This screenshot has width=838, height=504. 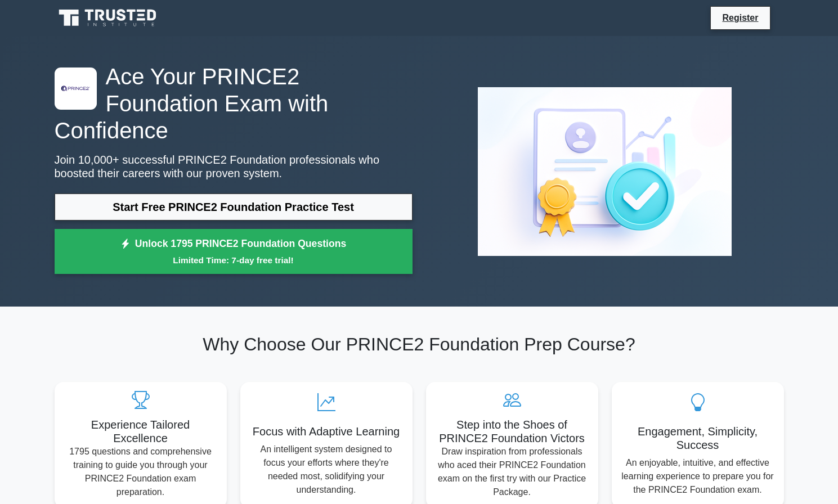 I want to click on p: An enjoyable, intuitive, and effective learning experience to prepare you for the PRINCE2 Foundat..., so click(x=698, y=476).